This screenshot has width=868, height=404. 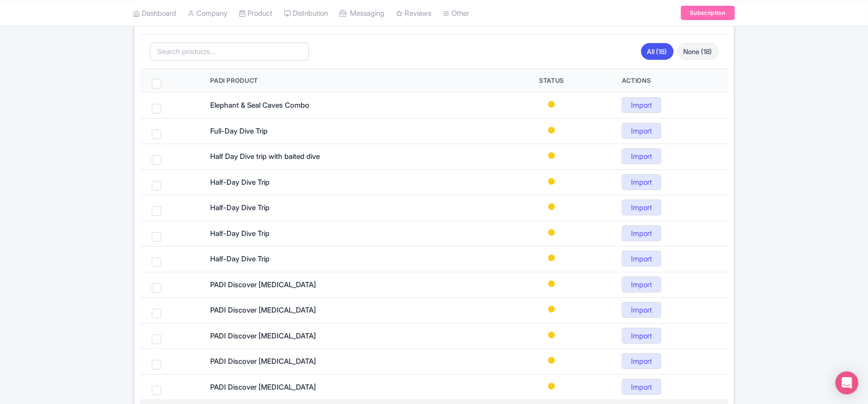 I want to click on div: Full-Day Dive Trip, so click(x=282, y=131).